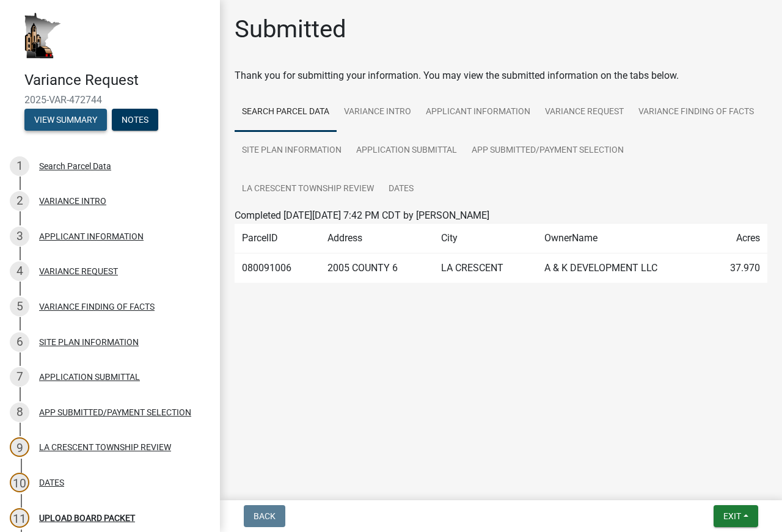  Describe the element at coordinates (91, 237) in the screenshot. I see `div: APPLICANT INFORMATION` at that location.